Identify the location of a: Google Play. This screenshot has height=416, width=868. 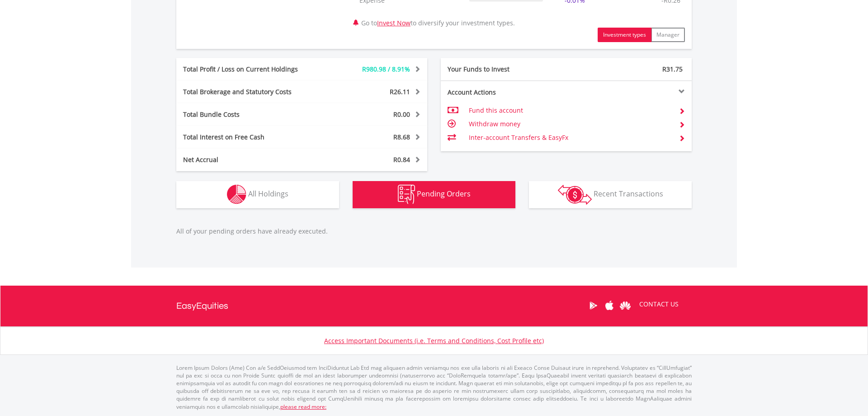
(593, 306).